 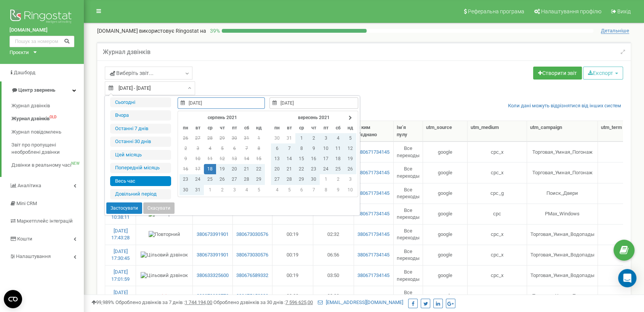 What do you see at coordinates (314, 118) in the screenshot?
I see `th: вересень 2021` at bounding box center [314, 118].